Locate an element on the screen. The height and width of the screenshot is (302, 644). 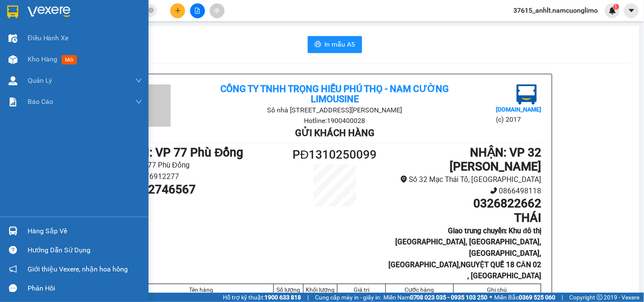
span: Điều hành xe is located at coordinates (48, 38).